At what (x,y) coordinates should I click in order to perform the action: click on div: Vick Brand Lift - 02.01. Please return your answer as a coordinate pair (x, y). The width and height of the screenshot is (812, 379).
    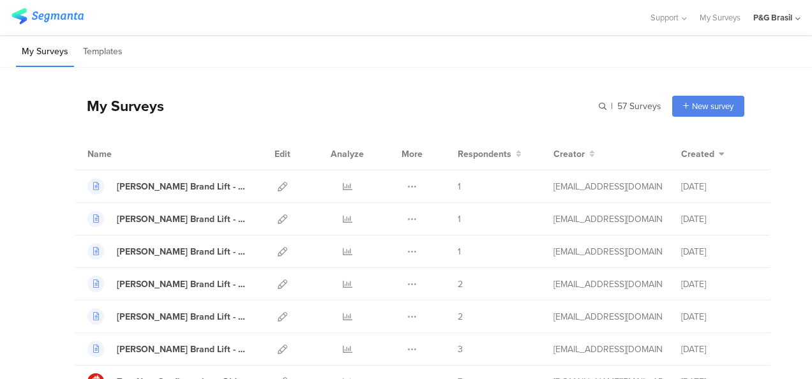
    Looking at the image, I should click on (183, 252).